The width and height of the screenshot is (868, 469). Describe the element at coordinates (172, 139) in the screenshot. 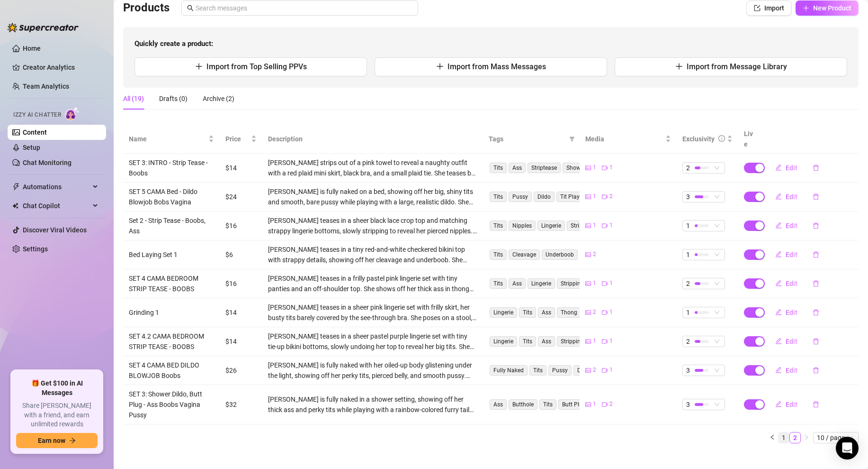

I see `th: Name` at that location.